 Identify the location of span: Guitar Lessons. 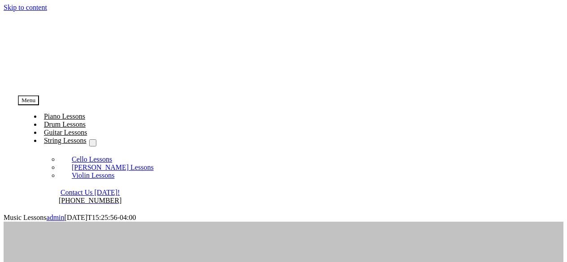
(65, 132).